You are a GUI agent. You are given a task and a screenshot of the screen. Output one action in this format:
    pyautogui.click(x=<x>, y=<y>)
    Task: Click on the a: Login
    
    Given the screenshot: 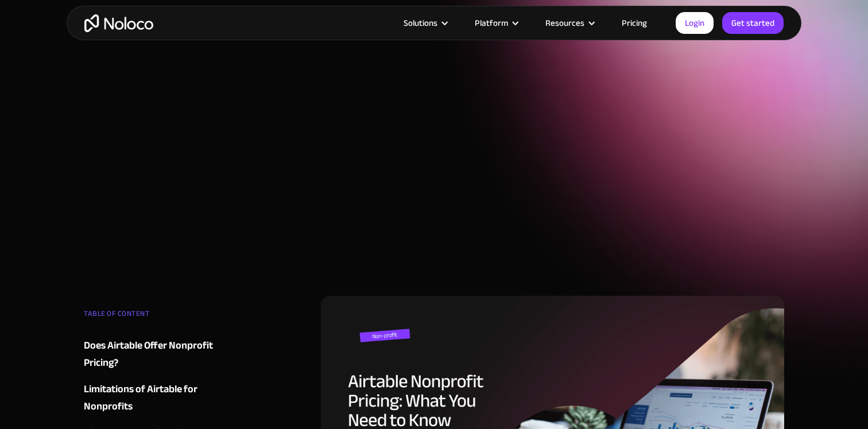 What is the action you would take?
    pyautogui.click(x=695, y=23)
    